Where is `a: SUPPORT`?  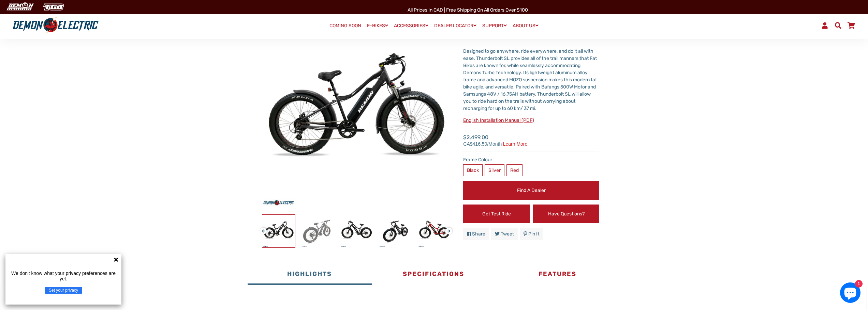
a: SUPPORT is located at coordinates (495, 25).